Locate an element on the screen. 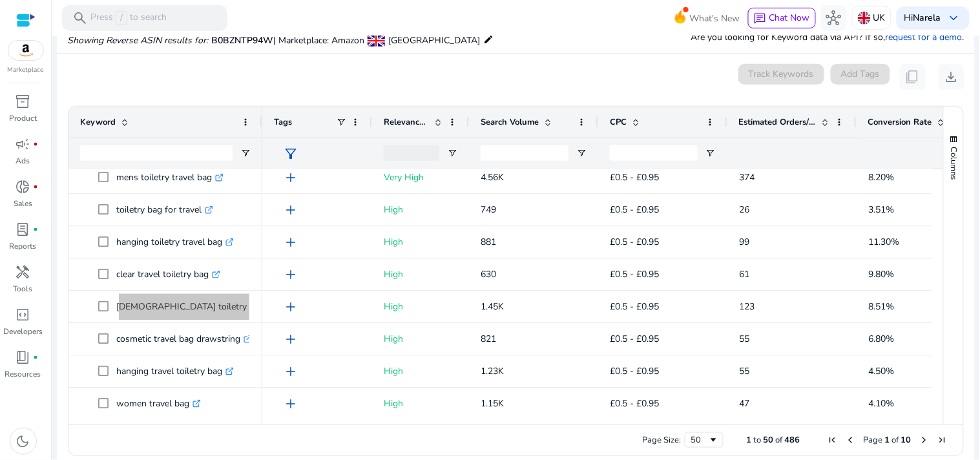  p: Developers is located at coordinates (23, 331).